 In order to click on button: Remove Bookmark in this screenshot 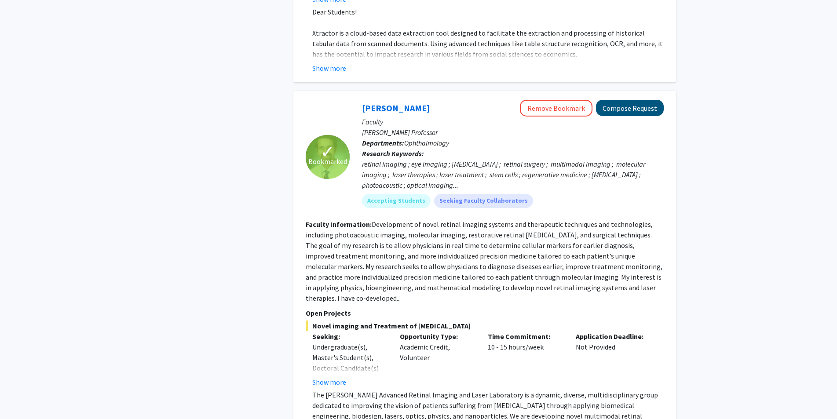, I will do `click(556, 108)`.